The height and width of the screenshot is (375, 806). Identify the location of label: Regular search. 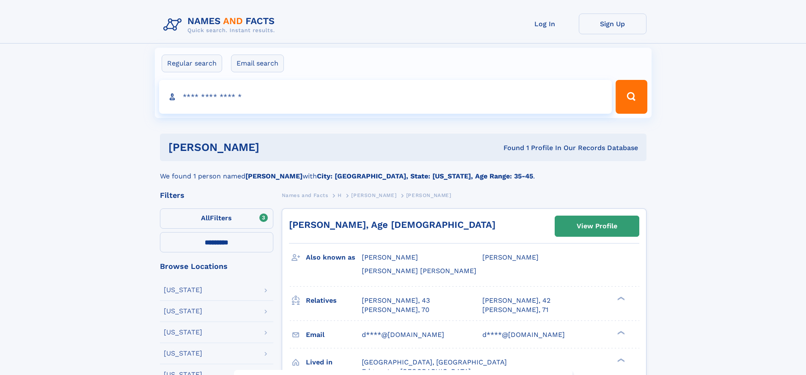
(192, 63).